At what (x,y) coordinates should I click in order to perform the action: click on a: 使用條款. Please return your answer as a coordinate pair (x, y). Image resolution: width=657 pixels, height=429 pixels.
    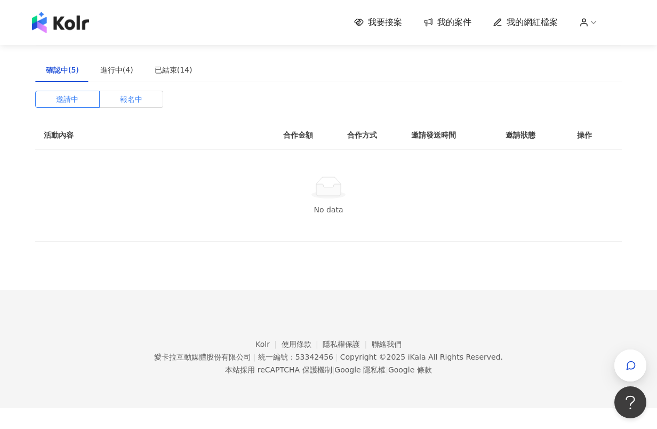
    Looking at the image, I should click on (302, 344).